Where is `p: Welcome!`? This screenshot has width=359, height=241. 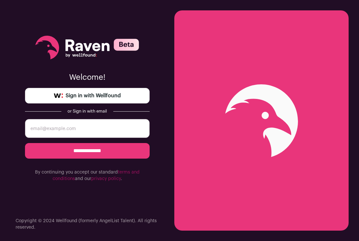 p: Welcome! is located at coordinates (87, 78).